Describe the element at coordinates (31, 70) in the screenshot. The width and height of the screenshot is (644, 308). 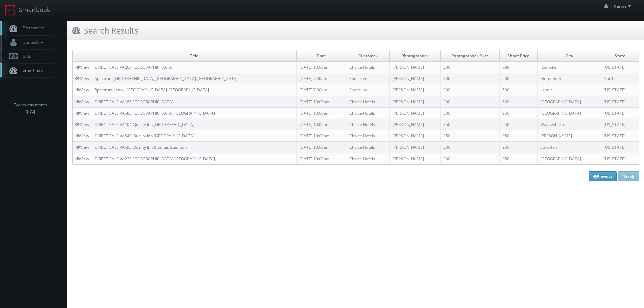
I see `span: Smartmap` at that location.